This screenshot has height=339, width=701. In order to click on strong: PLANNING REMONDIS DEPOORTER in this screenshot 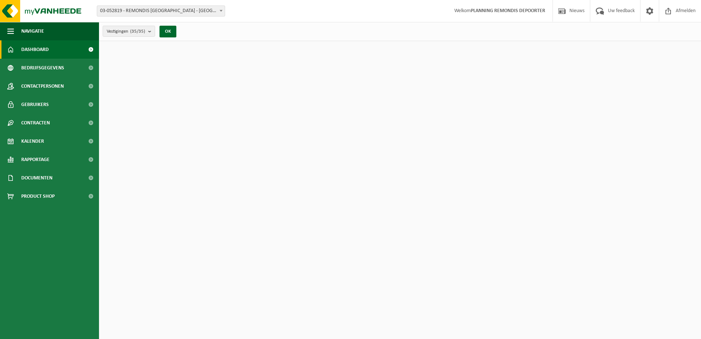, I will do `click(508, 11)`.